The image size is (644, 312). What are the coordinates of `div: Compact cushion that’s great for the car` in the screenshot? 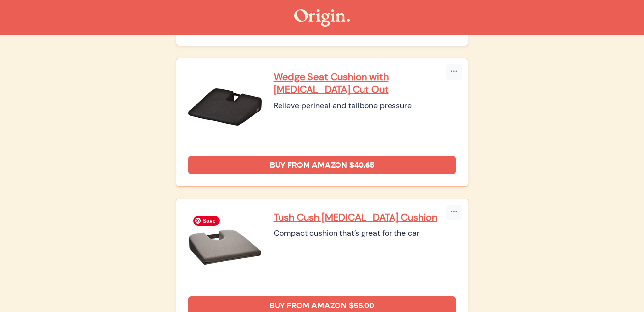 It's located at (365, 233).